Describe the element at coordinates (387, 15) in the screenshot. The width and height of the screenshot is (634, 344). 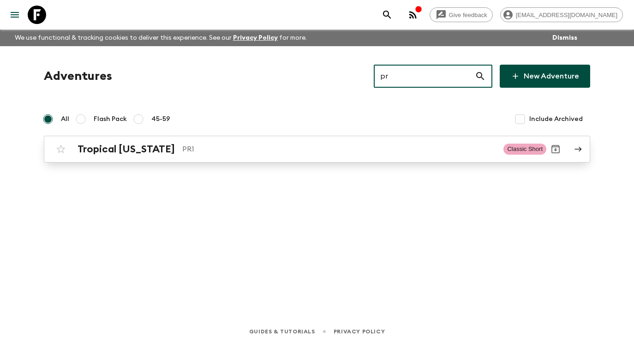
I see `button: search adventures` at that location.